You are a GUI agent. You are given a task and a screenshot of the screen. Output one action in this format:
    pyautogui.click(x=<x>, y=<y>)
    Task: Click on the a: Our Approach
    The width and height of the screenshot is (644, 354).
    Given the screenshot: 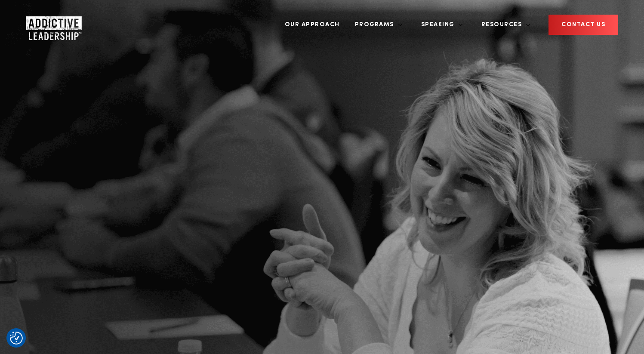 What is the action you would take?
    pyautogui.click(x=312, y=25)
    